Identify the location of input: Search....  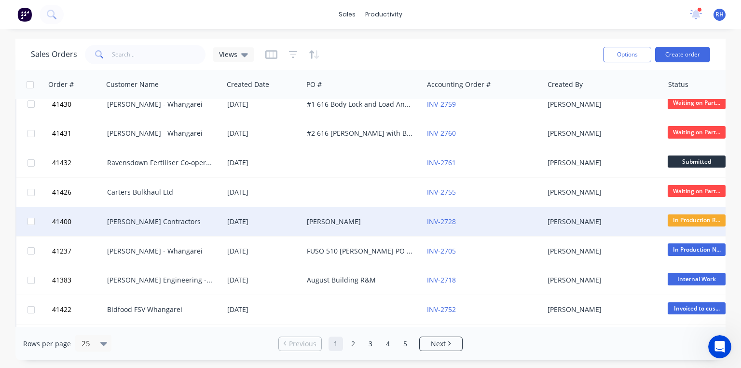
(159, 55).